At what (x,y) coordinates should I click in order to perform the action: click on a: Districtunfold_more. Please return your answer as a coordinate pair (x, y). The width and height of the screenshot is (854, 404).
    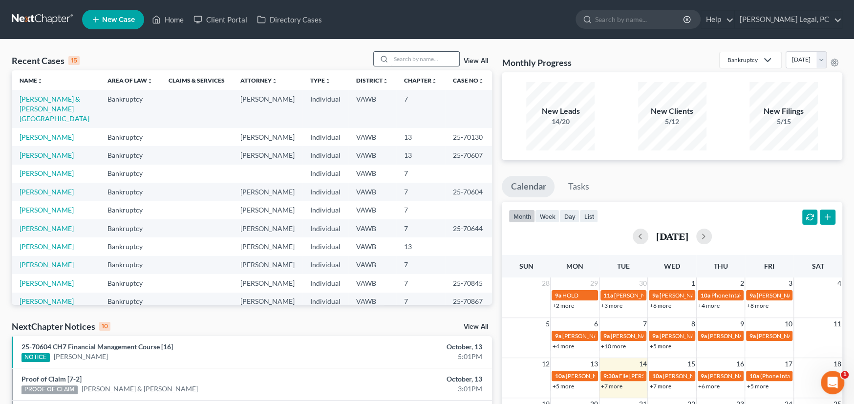
    Looking at the image, I should click on (372, 80).